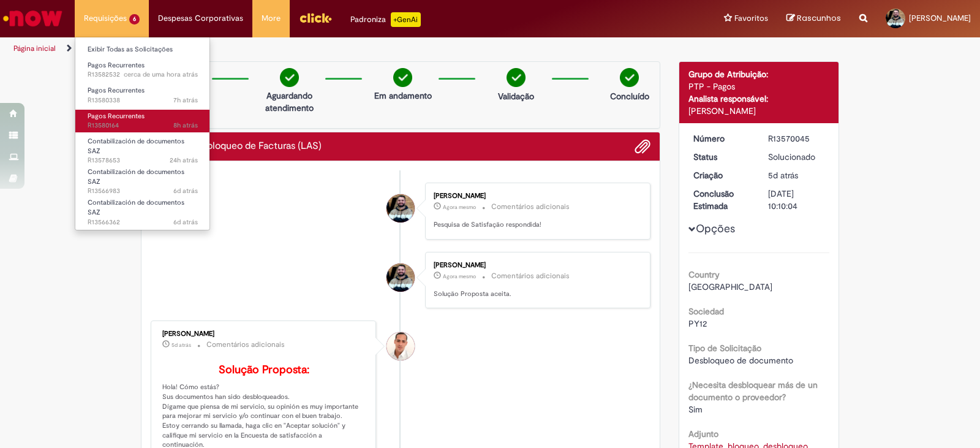  What do you see at coordinates (326, 48) in the screenshot?
I see `ul: Trilhas de página` at bounding box center [326, 48].